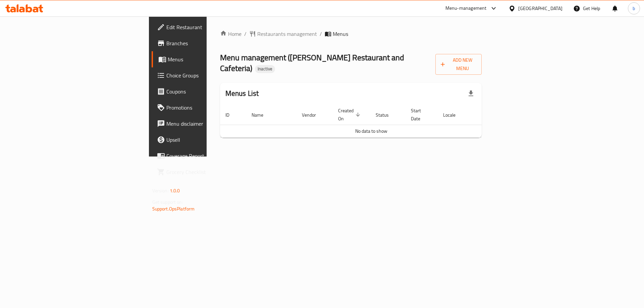  What do you see at coordinates (261, 115) in the screenshot?
I see `span: Name` at bounding box center [261, 115].